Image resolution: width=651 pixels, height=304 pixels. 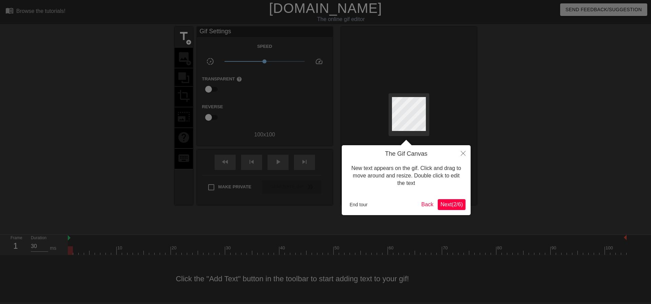 I want to click on button: Next, so click(x=452, y=205).